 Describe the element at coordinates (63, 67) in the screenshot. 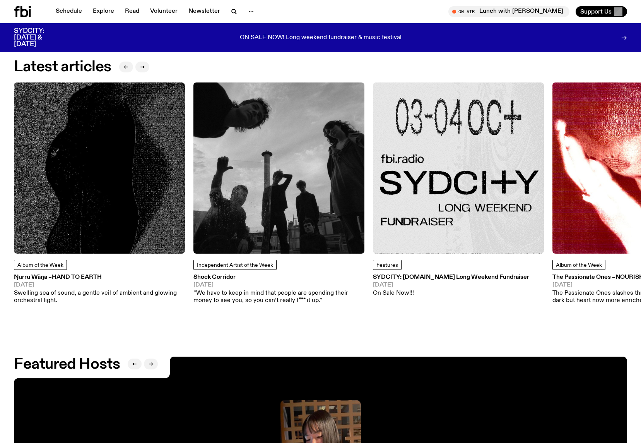

I see `h2: Latest articles` at that location.